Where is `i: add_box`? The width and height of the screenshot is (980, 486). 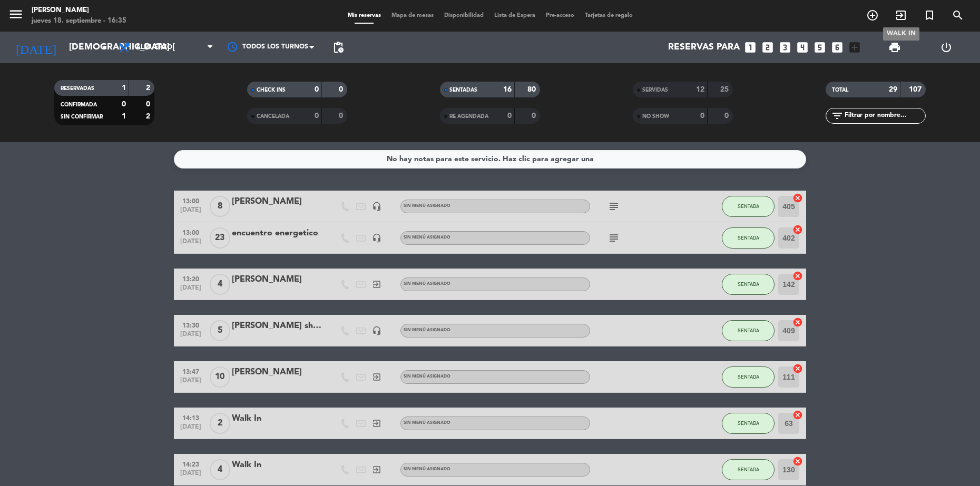 i: add_box is located at coordinates (855, 47).